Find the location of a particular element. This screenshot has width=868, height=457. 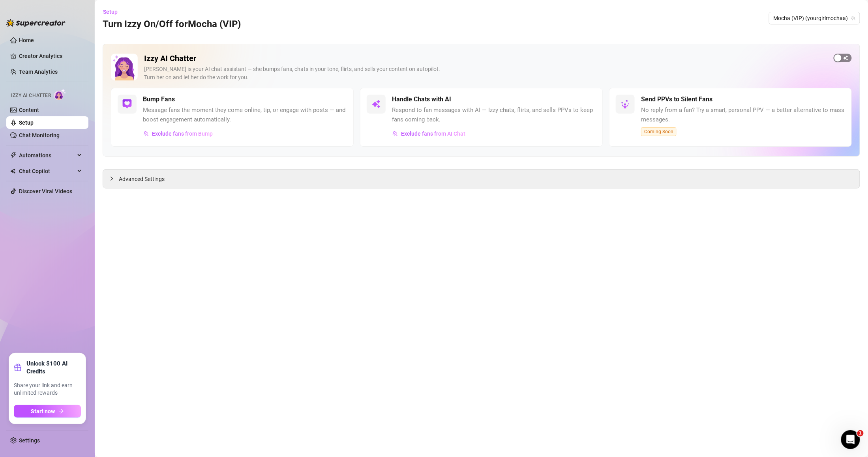

span: arrow-right is located at coordinates (61, 411).